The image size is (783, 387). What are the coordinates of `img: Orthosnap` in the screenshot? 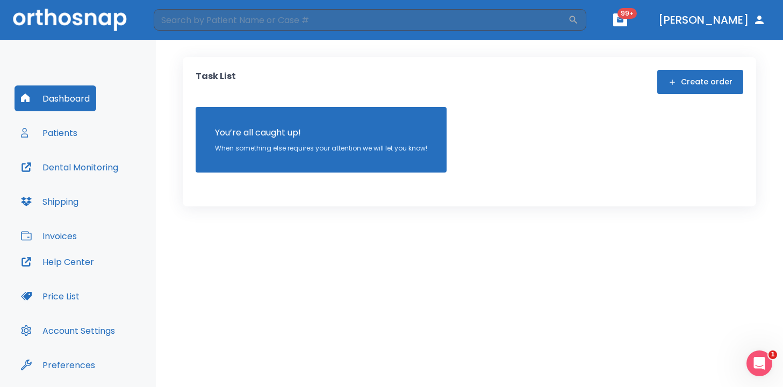 It's located at (70, 19).